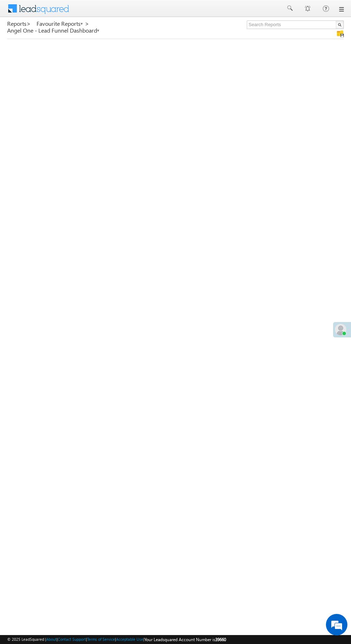 The height and width of the screenshot is (644, 351). I want to click on a: Contact Support, so click(72, 639).